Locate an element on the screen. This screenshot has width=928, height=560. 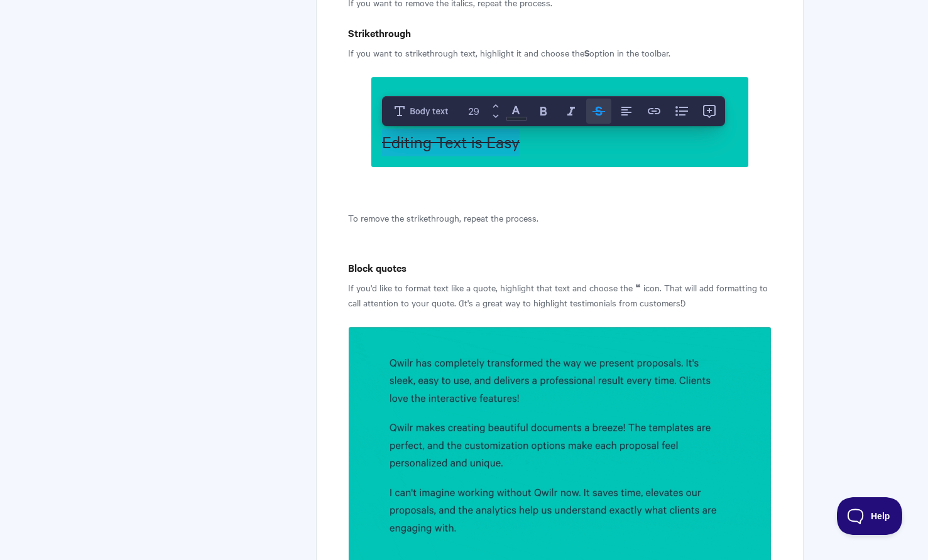
h4: Block quotes is located at coordinates (559, 268).